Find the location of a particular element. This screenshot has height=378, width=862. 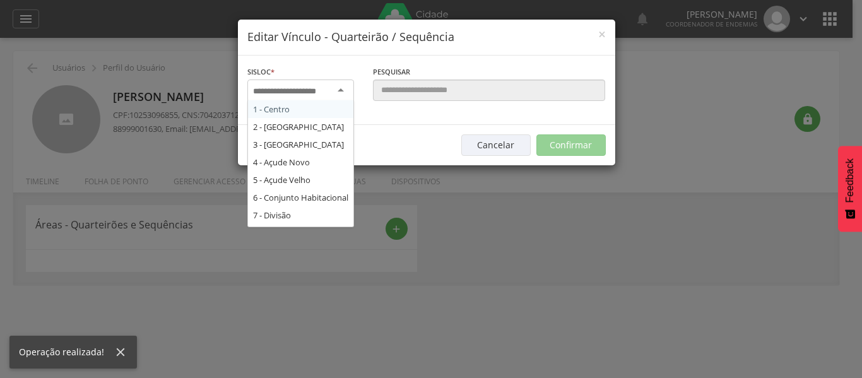

button: Feedback - Mostrar pesquisa is located at coordinates (850, 189).